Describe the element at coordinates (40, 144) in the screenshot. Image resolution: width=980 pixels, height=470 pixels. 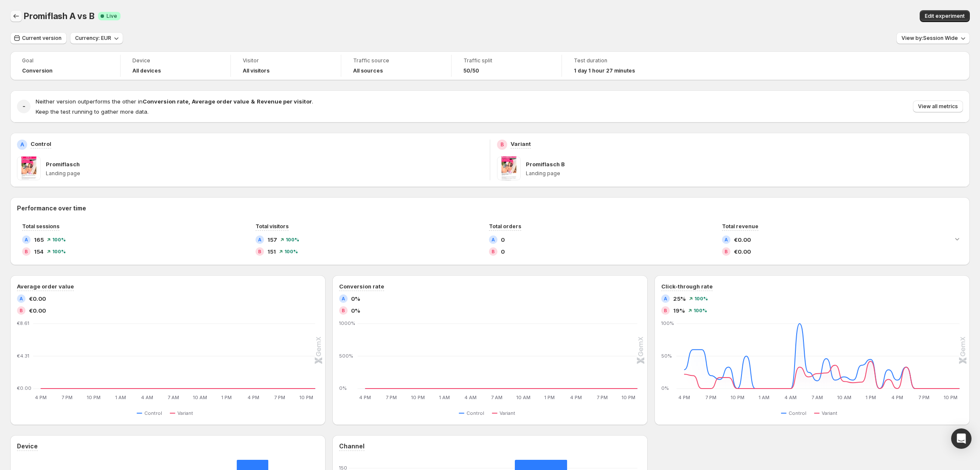
I see `p: Control` at that location.